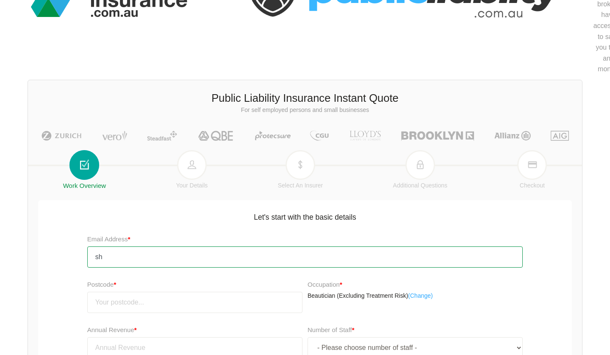 Image resolution: width=610 pixels, height=355 pixels. What do you see at coordinates (216, 136) in the screenshot?
I see `img: QBE | Public Liability Insurance` at bounding box center [216, 136].